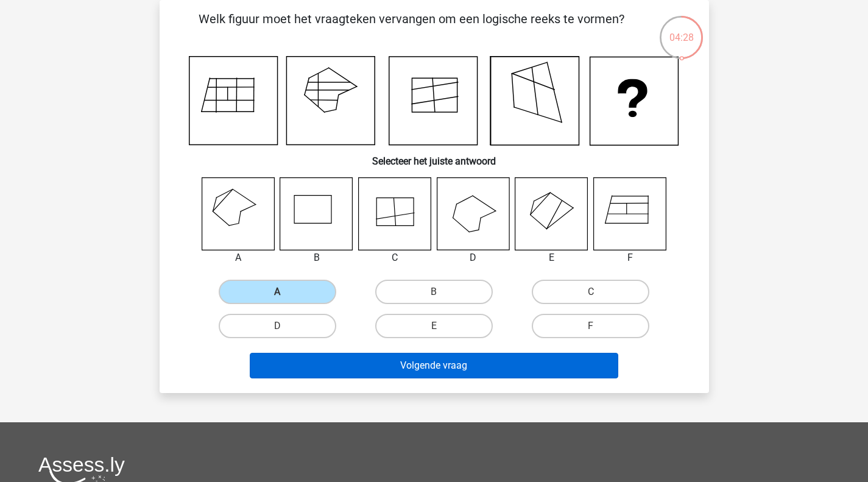 The image size is (868, 482). I want to click on label: D, so click(277, 325).